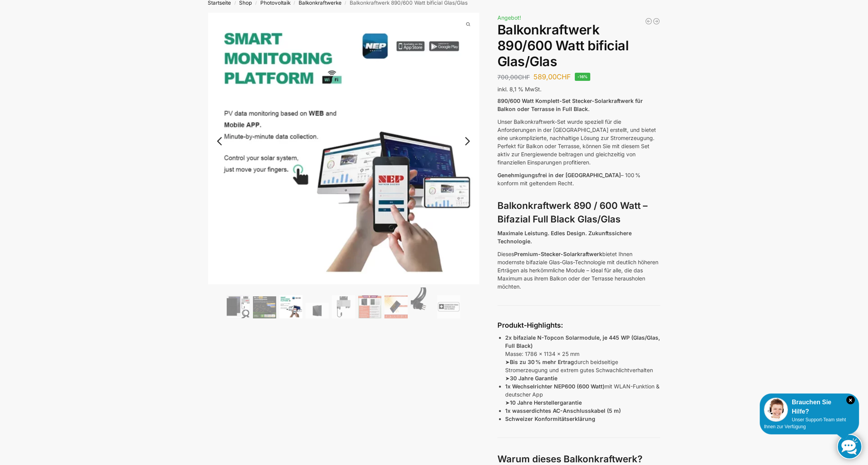  What do you see at coordinates (550, 418) in the screenshot?
I see `strong: Schweizer Konformitätserklärung` at bounding box center [550, 418].